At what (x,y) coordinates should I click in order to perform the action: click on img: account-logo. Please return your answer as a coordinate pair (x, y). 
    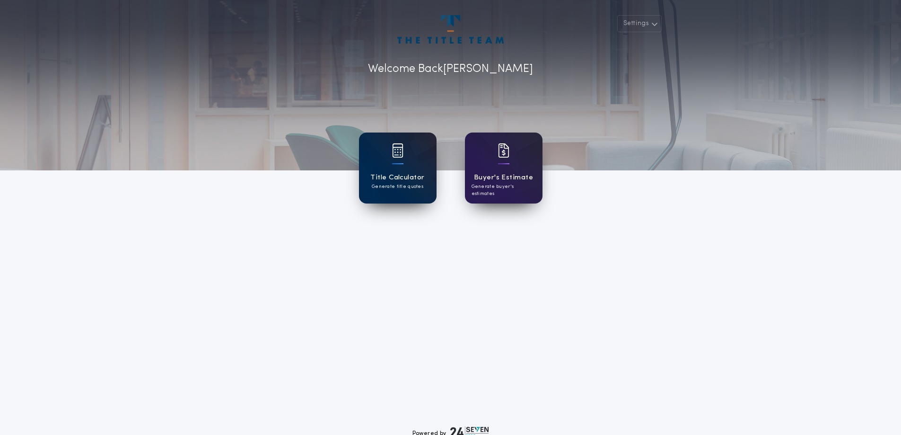
    Looking at the image, I should click on (450, 29).